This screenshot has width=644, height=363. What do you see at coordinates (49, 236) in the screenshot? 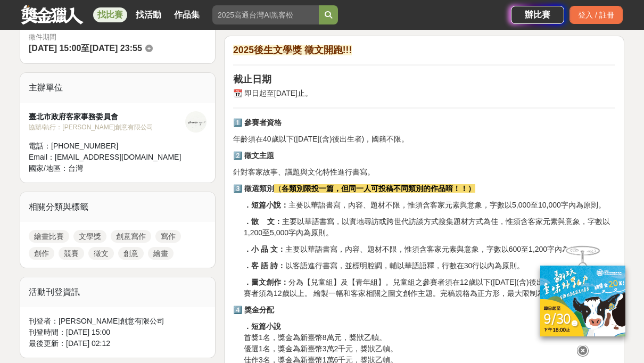
I see `a: 繪畫比賽` at bounding box center [49, 236].